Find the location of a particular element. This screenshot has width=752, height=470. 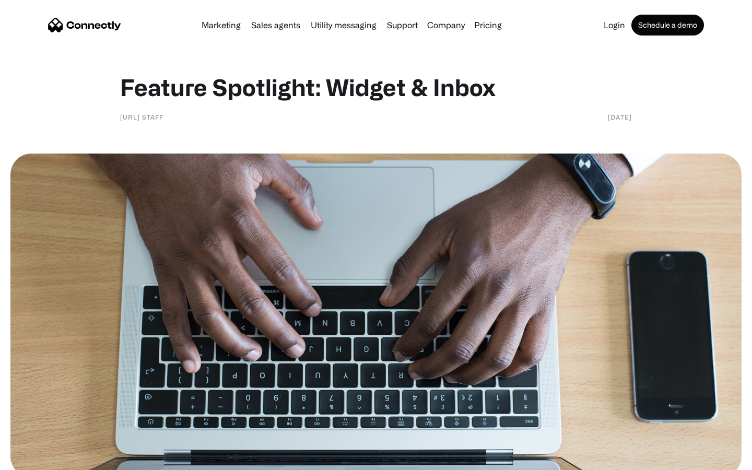

a: Utility messaging is located at coordinates (344, 25).